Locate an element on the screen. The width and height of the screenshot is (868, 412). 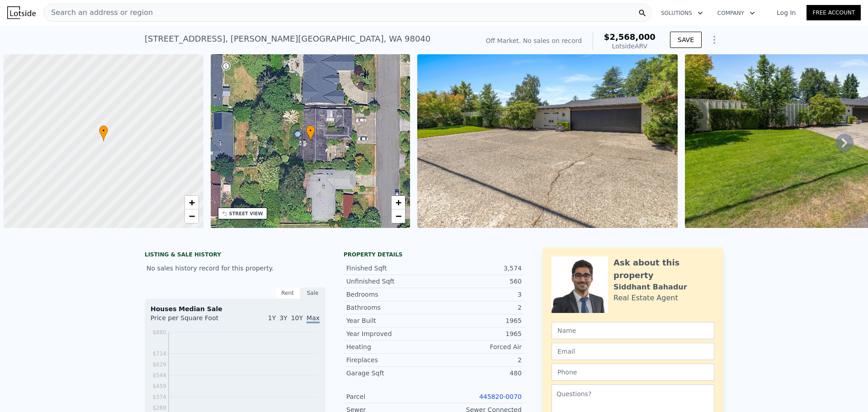
div: LISTING & SALE HISTORY is located at coordinates (235, 255).